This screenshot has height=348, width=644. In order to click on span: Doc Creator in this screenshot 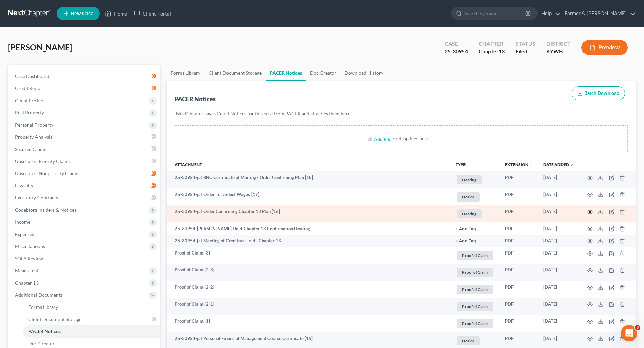, I will do `click(41, 344)`.